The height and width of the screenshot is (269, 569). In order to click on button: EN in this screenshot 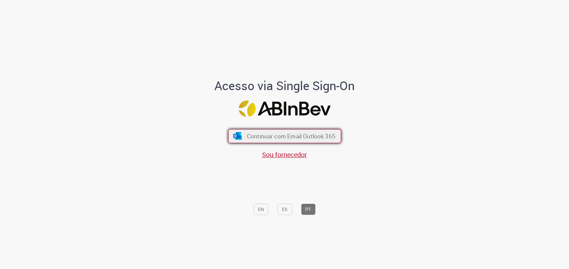, I will do `click(261, 210)`.